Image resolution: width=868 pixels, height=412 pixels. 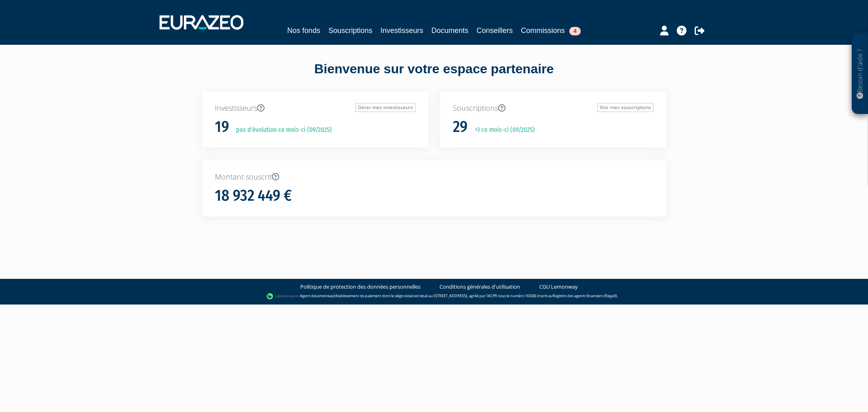 I want to click on a: Gérer mes investisseurs, so click(x=385, y=108).